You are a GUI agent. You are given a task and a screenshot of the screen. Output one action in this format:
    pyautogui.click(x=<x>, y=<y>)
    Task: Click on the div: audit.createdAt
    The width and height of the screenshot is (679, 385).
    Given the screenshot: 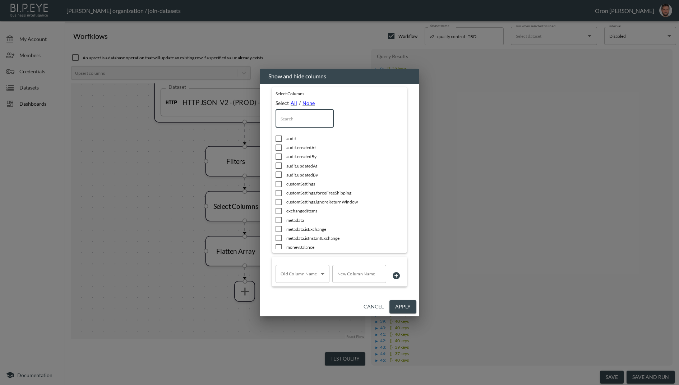 What is the action you would take?
    pyautogui.click(x=335, y=147)
    